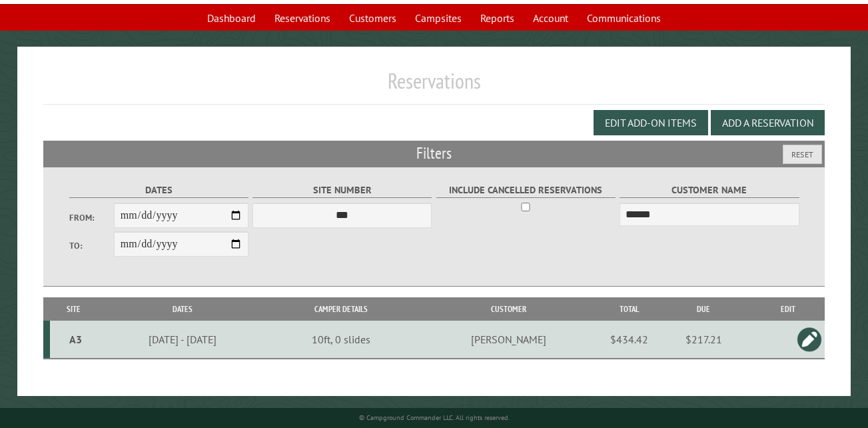 Image resolution: width=868 pixels, height=428 pixels. I want to click on th: Total, so click(629, 308).